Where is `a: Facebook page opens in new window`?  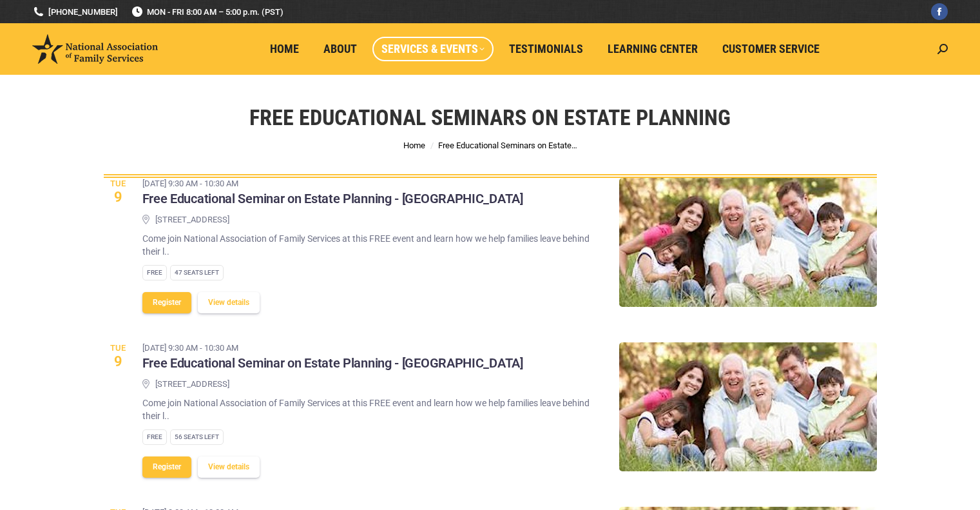 a: Facebook page opens in new window is located at coordinates (939, 12).